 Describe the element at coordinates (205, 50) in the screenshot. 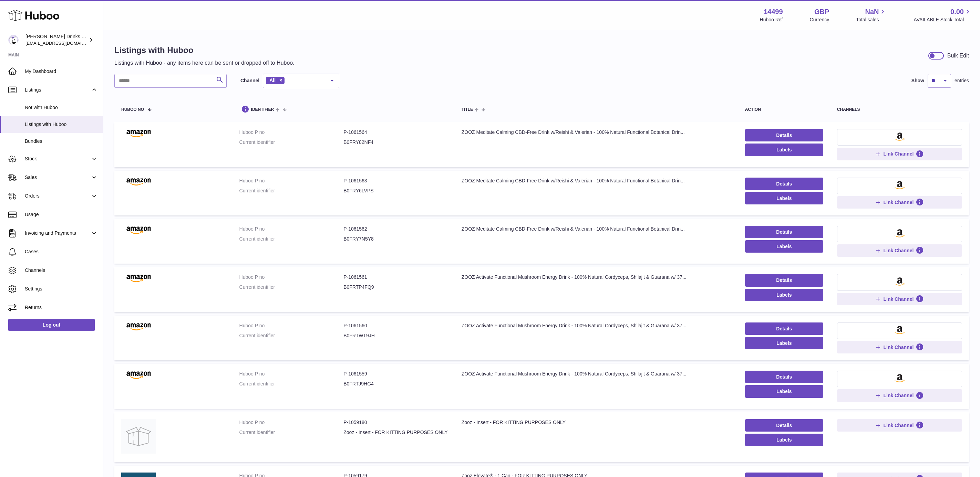

I see `h1: Listings with Huboo` at that location.